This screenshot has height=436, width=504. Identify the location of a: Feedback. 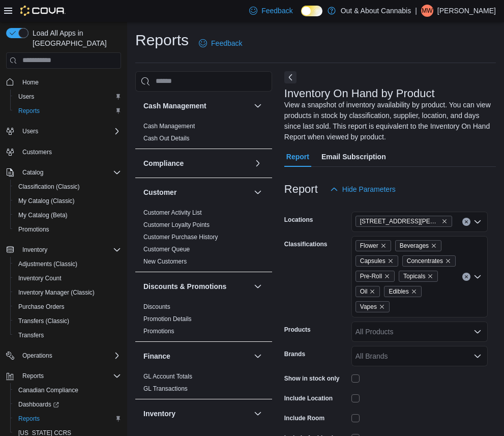
(220, 44).